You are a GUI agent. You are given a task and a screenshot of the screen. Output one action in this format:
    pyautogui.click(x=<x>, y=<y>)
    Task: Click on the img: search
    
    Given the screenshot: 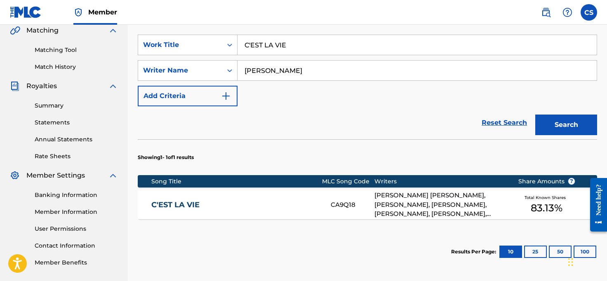 What is the action you would take?
    pyautogui.click(x=546, y=12)
    